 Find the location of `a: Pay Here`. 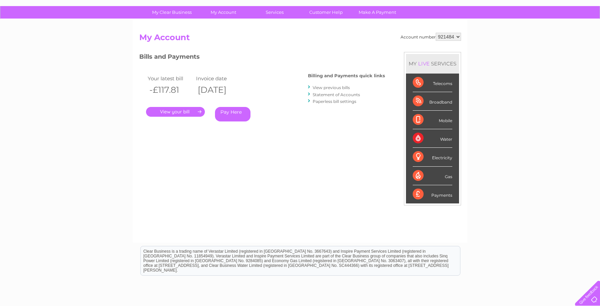

a: Pay Here is located at coordinates (232, 114).